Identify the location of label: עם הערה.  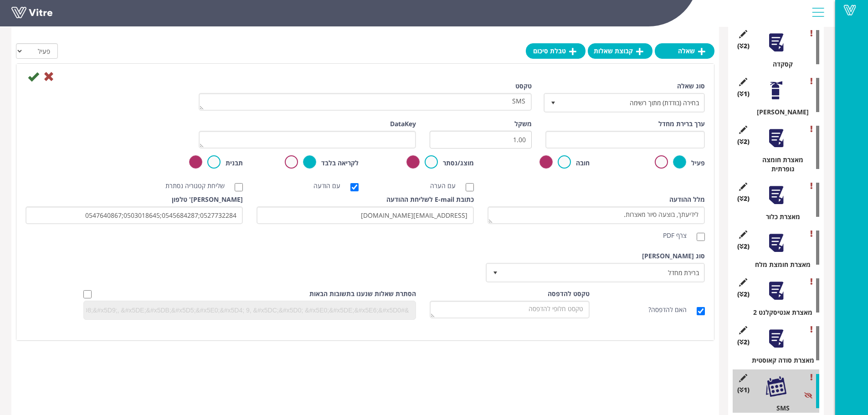
(447, 186).